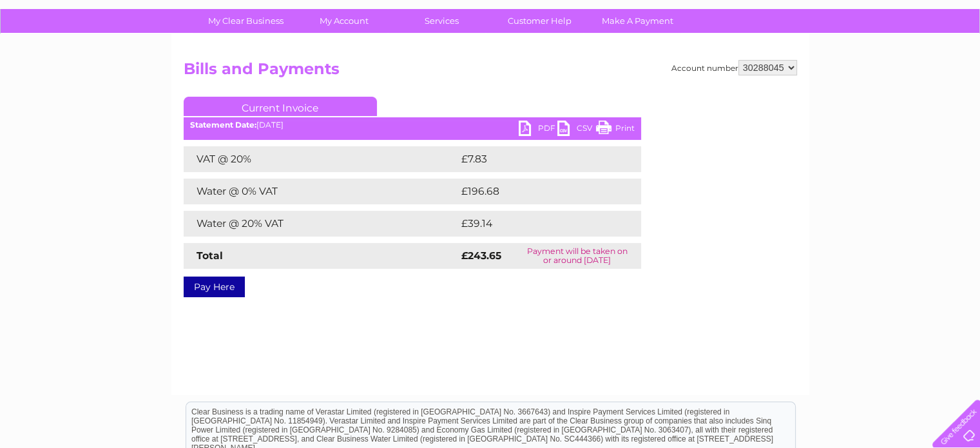 The width and height of the screenshot is (980, 448). Describe the element at coordinates (321, 224) in the screenshot. I see `td: Water @ 20% VAT` at that location.